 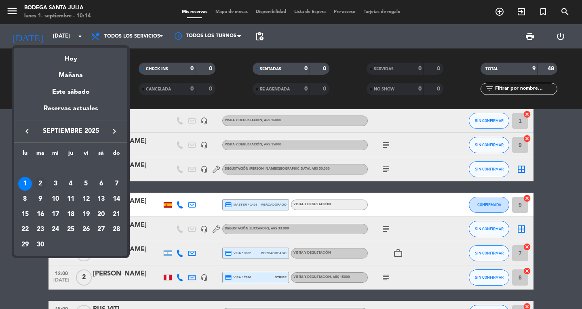 What do you see at coordinates (101, 184) in the screenshot?
I see `div: 6` at bounding box center [101, 184].